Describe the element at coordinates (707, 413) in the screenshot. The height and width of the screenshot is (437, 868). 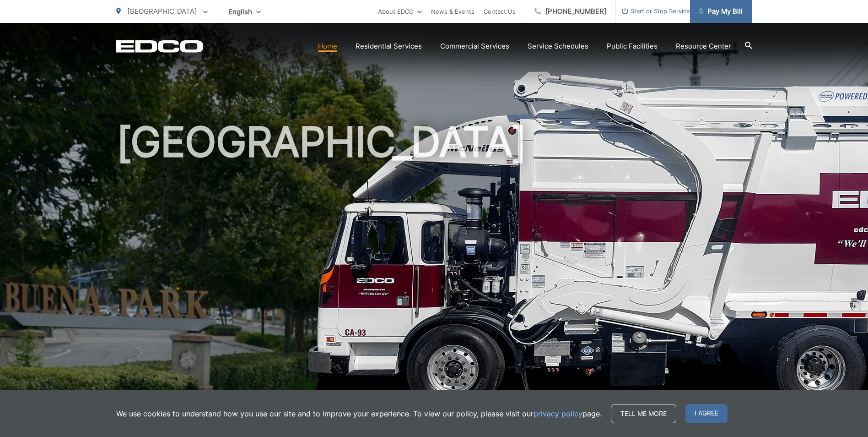
I see `span: I agree` at that location.